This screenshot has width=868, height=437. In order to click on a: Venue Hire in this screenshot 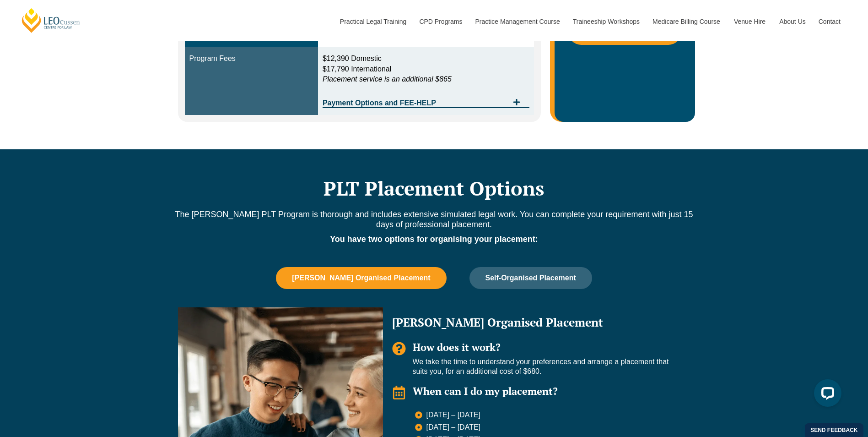, I will do `click(749, 22)`.